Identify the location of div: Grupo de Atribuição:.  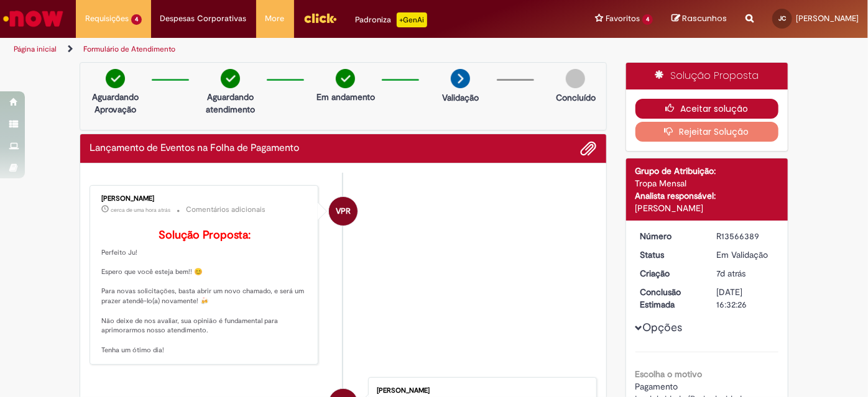
(707, 171).